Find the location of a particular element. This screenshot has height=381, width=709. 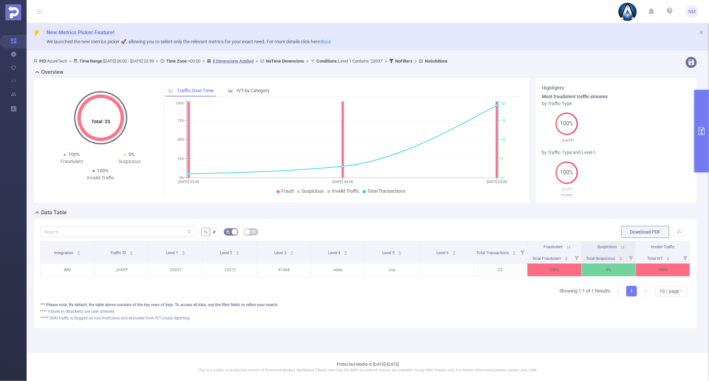

span: Total Fraudulent is located at coordinates (547, 258).